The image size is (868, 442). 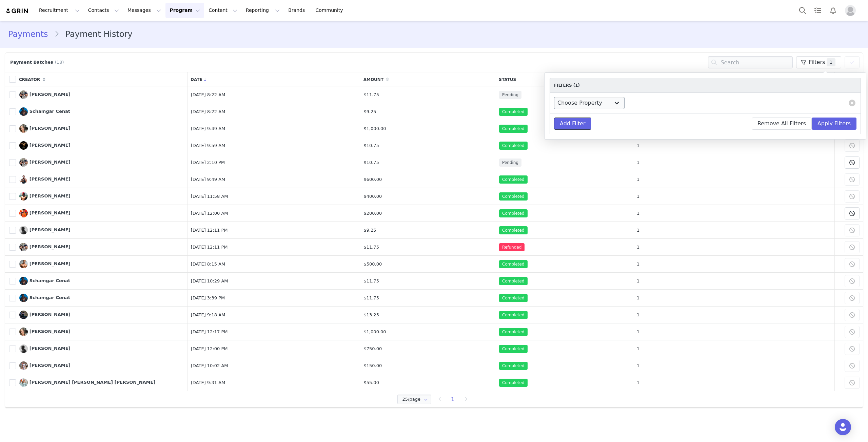 What do you see at coordinates (373, 349) in the screenshot?
I see `span: $750.00` at bounding box center [373, 349].